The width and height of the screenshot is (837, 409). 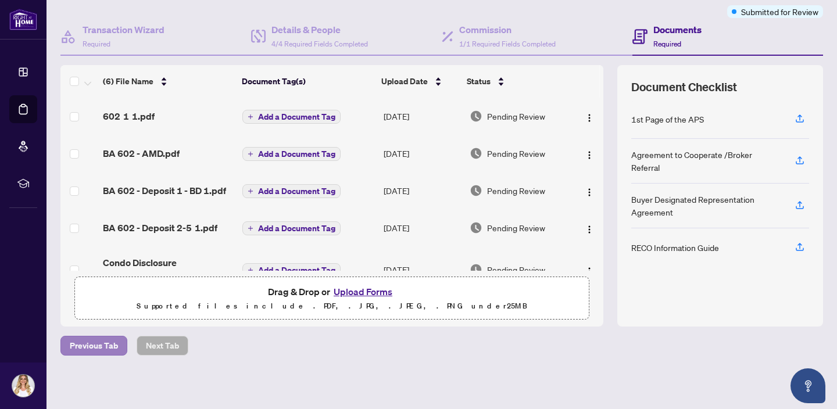 What do you see at coordinates (123, 30) in the screenshot?
I see `h4: Transaction Wizard` at bounding box center [123, 30].